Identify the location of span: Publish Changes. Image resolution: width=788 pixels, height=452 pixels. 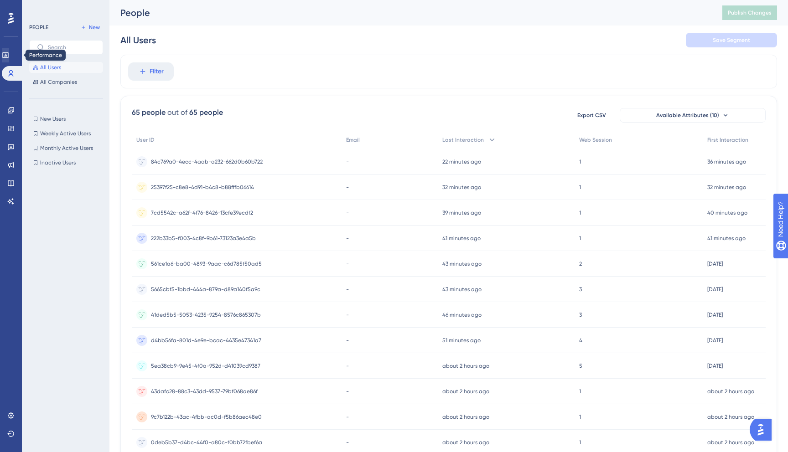
(750, 13).